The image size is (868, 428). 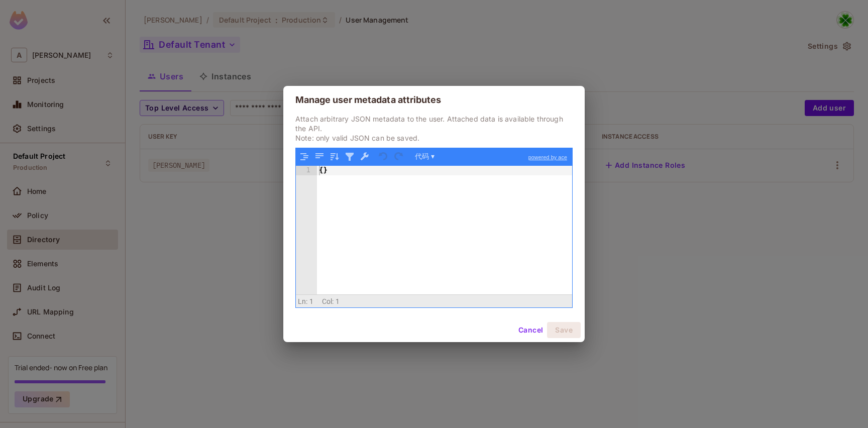 I want to click on a: powered by ace, so click(x=548, y=157).